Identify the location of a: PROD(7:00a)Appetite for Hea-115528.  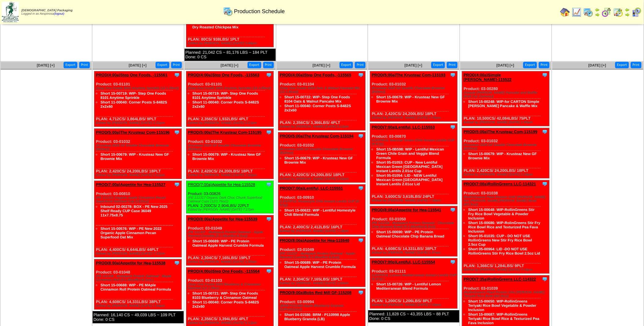
(221, 184).